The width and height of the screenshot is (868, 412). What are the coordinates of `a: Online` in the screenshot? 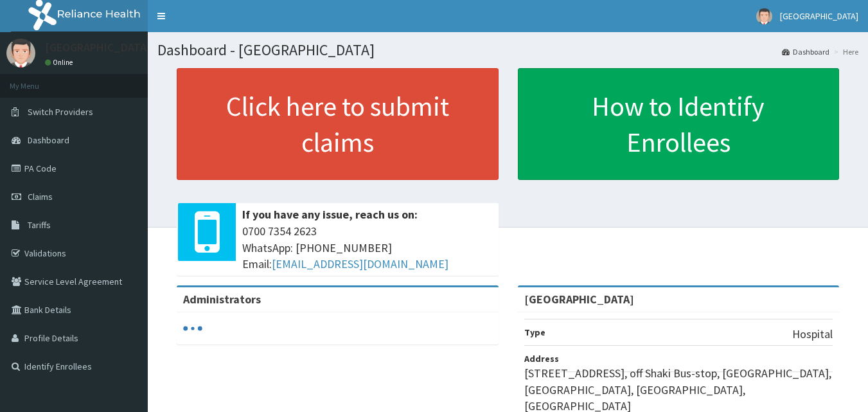 It's located at (61, 63).